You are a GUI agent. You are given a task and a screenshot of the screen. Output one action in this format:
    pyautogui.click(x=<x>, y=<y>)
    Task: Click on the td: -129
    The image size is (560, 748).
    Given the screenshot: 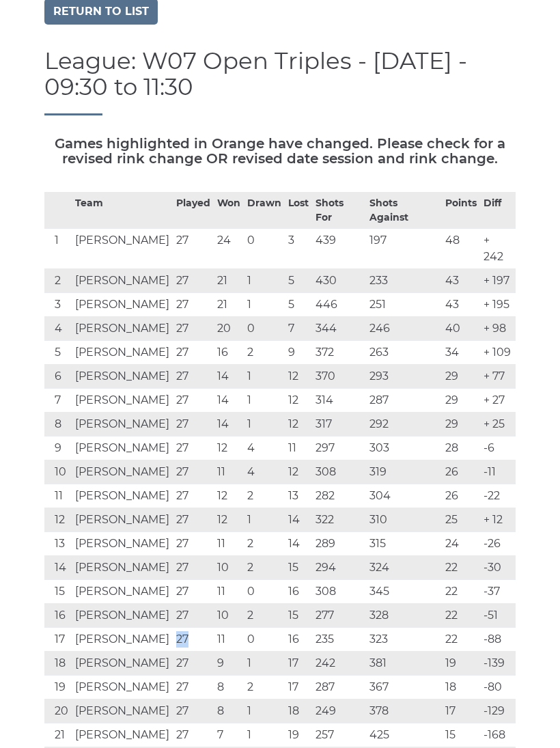 What is the action you would take?
    pyautogui.click(x=498, y=711)
    